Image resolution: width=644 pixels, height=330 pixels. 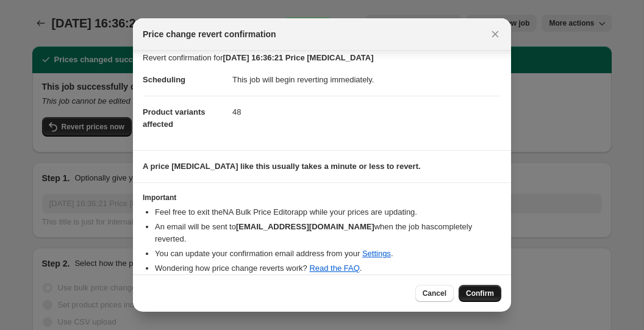 I want to click on span: Confirm, so click(x=480, y=294).